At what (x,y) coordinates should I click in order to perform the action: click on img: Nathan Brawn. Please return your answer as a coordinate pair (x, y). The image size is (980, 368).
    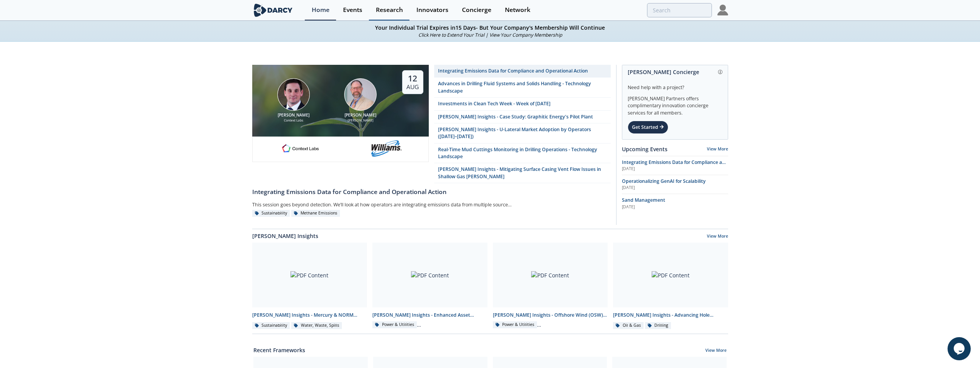
    Looking at the image, I should click on (293, 94).